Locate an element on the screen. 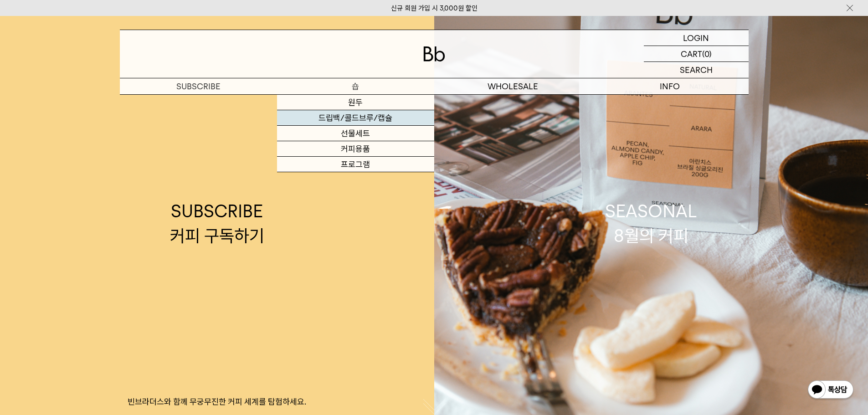  a: 선물세트 is located at coordinates (355, 133).